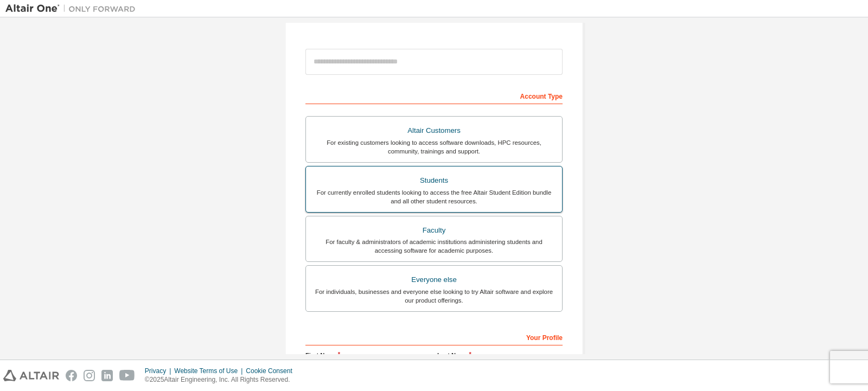 This screenshot has width=868, height=391. Describe the element at coordinates (500, 355) in the screenshot. I see `label: Last Name` at that location.